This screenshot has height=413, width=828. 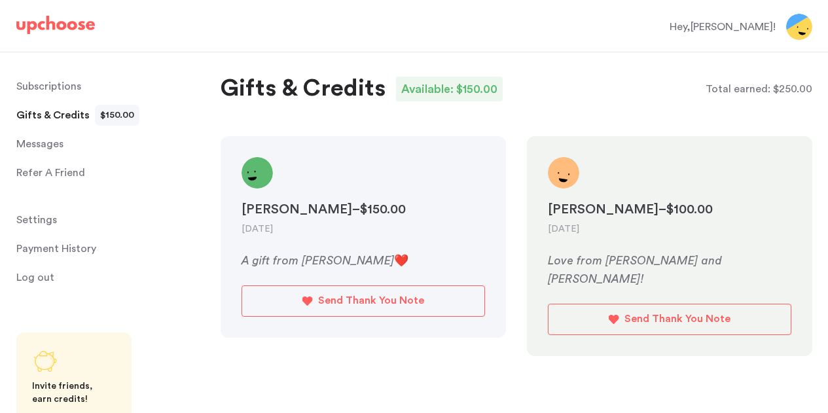 What do you see at coordinates (111, 249) in the screenshot?
I see `a: Payment History` at bounding box center [111, 249].